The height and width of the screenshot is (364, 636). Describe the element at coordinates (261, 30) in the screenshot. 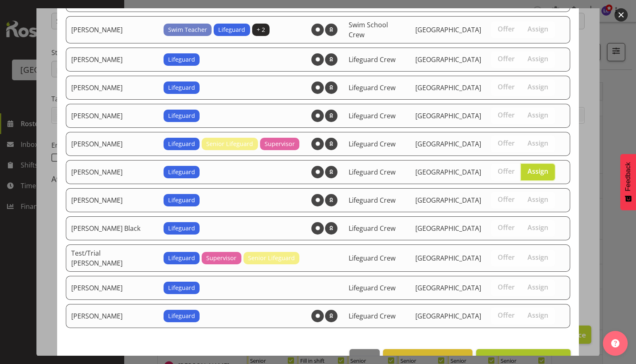

I see `span: + 2` at that location.